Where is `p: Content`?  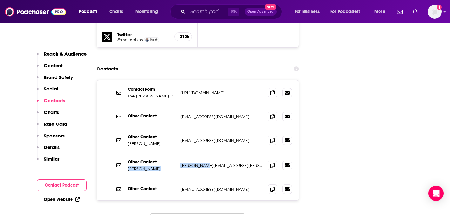 p: Content is located at coordinates (53, 65).